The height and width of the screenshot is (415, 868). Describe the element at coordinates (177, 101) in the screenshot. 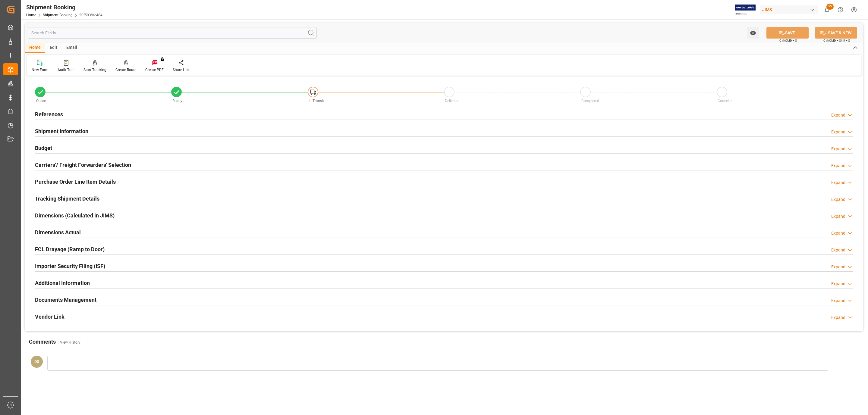

I see `span: Ready` at that location.